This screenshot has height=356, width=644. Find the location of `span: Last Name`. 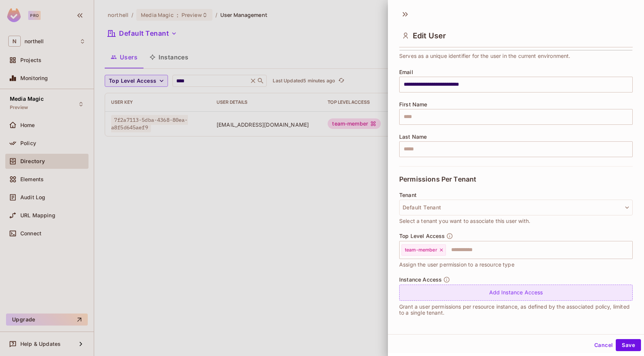

span: Last Name is located at coordinates (413, 137).